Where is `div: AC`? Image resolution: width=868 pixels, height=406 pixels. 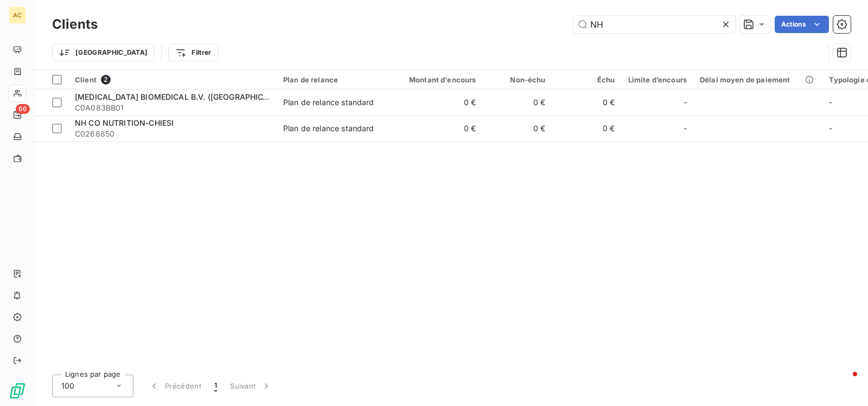
div: AC is located at coordinates (17, 15).